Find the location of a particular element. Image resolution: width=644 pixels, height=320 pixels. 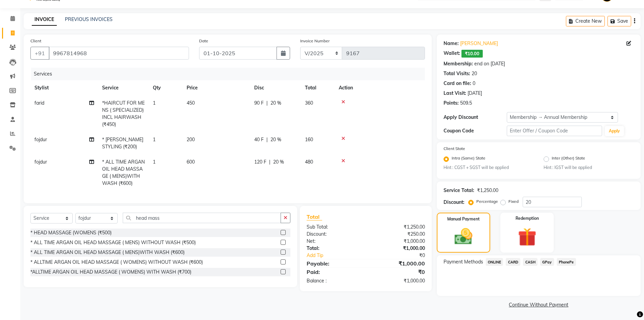

input: Search by Name/Mobile/Email/Code is located at coordinates (119, 53).